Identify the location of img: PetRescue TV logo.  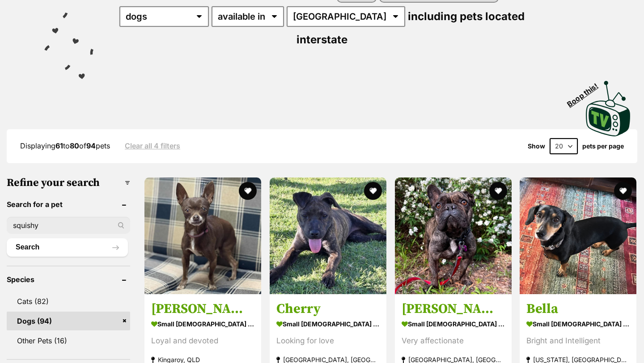
(608, 109).